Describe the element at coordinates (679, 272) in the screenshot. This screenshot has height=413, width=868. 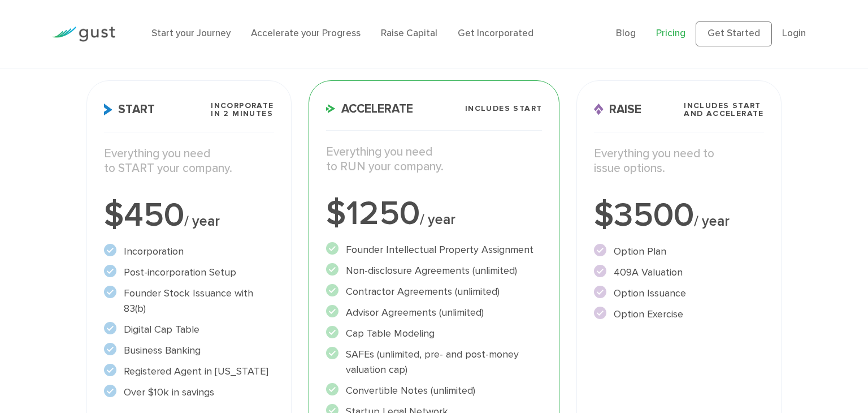
I see `li: 409A Valuation` at that location.